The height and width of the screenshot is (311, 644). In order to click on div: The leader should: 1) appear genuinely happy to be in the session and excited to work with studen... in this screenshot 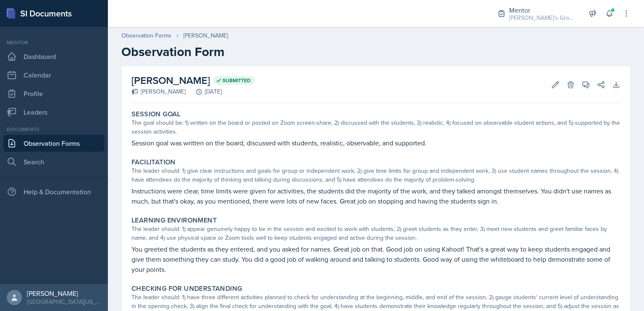, I will do `click(376, 234)`.